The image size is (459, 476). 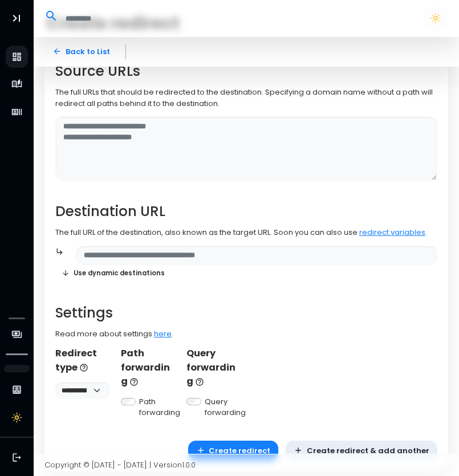 I want to click on h2: Settings, so click(x=246, y=312).